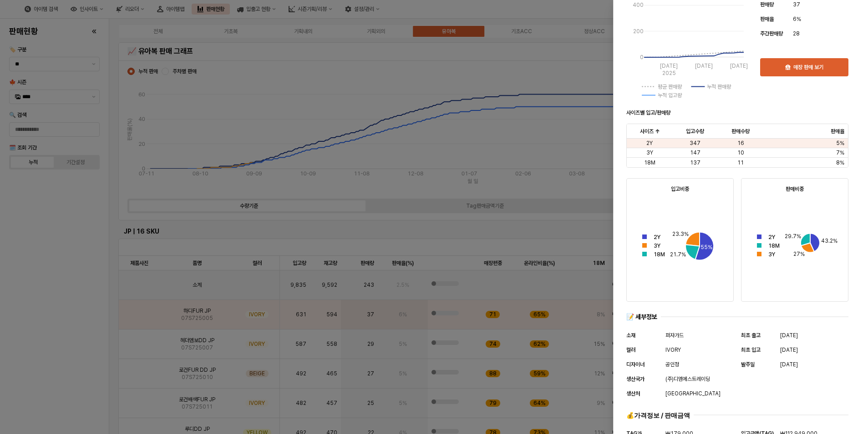  Describe the element at coordinates (767, 4) in the screenshot. I see `span: 판매량` at that location.